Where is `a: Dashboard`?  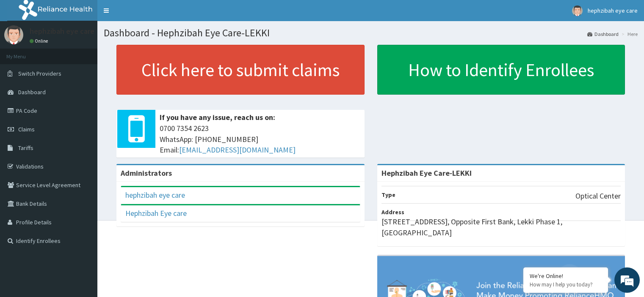
a: Dashboard is located at coordinates (603, 34).